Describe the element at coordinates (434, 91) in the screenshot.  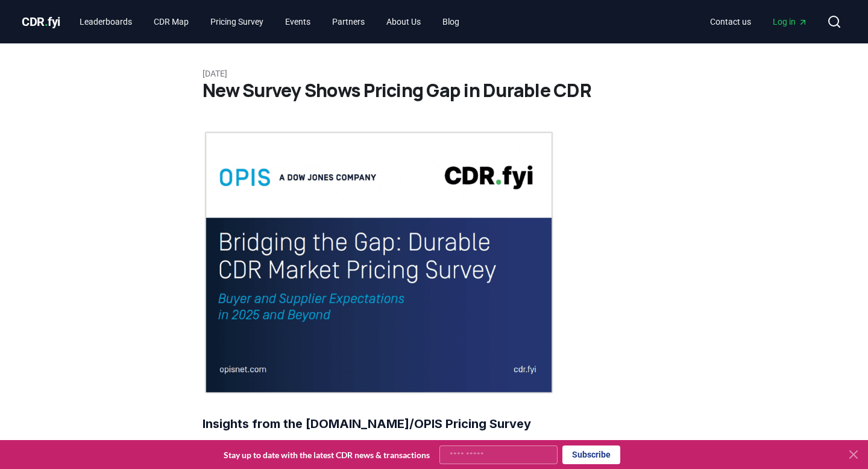
I see `h1: New Survey Shows Pricing Gap in Durable CDR` at that location.